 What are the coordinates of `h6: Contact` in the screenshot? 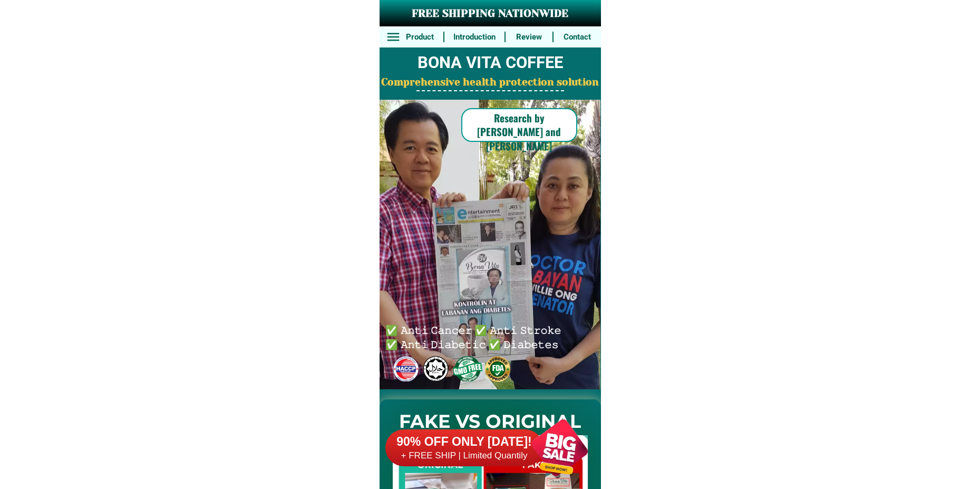 It's located at (577, 37).